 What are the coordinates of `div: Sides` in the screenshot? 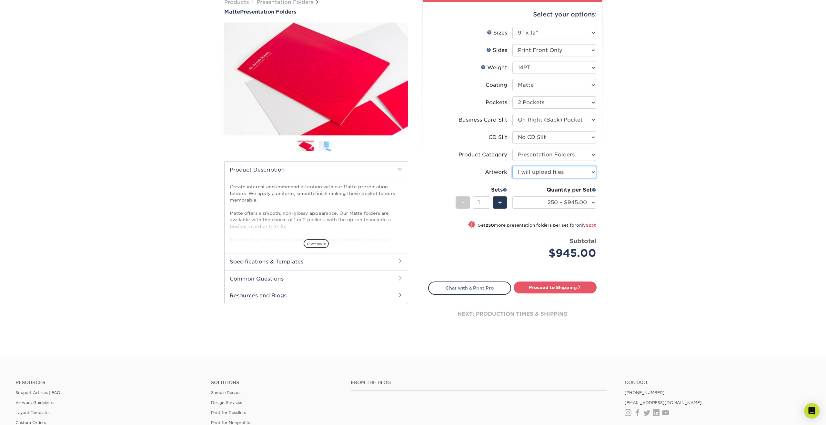 It's located at (497, 50).